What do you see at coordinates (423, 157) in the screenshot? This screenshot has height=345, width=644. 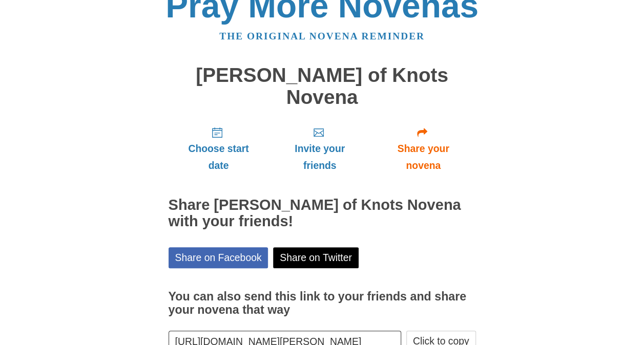 I see `span: Share your novena` at bounding box center [423, 157].